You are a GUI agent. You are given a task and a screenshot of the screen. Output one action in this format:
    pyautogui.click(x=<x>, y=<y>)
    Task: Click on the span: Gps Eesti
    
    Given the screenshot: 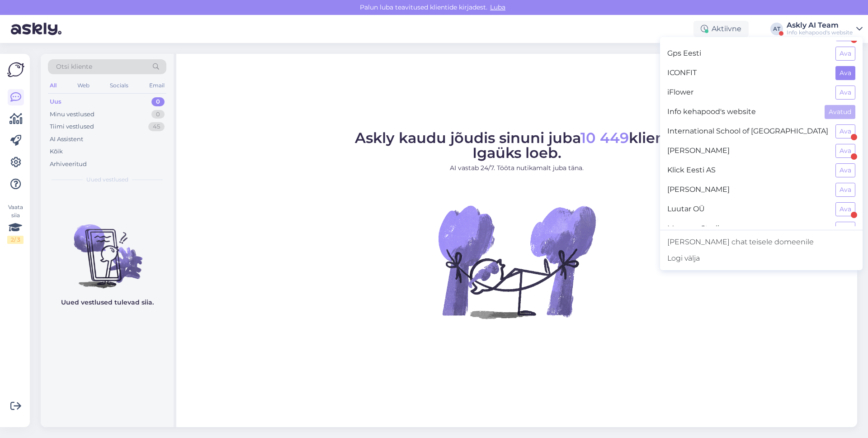 What is the action you would take?
    pyautogui.click(x=747, y=53)
    